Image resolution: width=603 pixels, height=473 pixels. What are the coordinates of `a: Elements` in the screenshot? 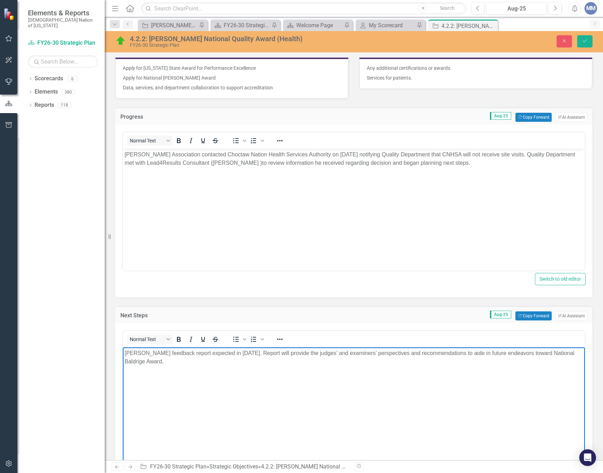 It's located at (46, 92).